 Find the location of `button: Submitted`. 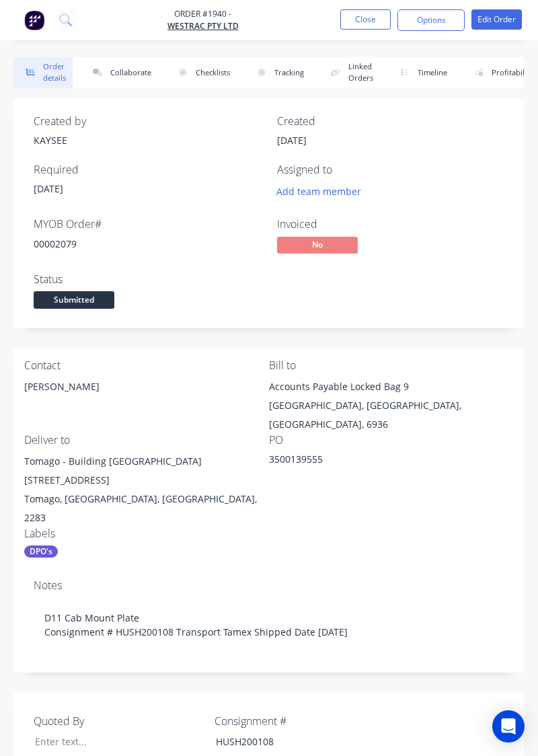

button: Submitted is located at coordinates (74, 301).